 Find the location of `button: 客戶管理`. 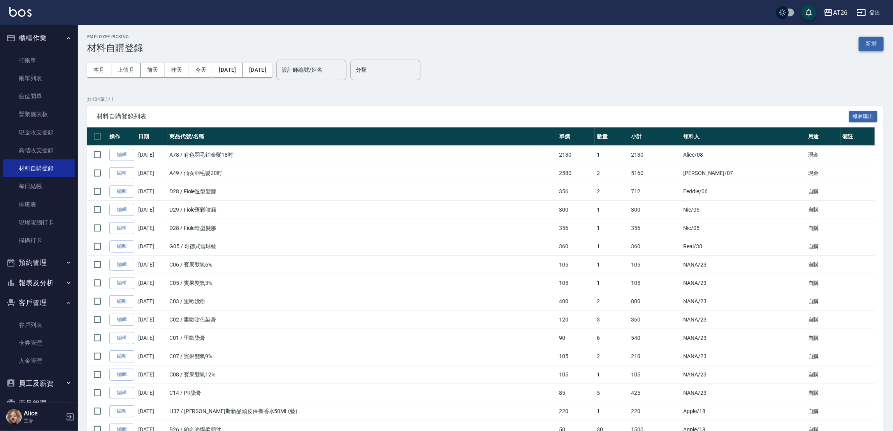

button: 客戶管理 is located at coordinates (39, 303).